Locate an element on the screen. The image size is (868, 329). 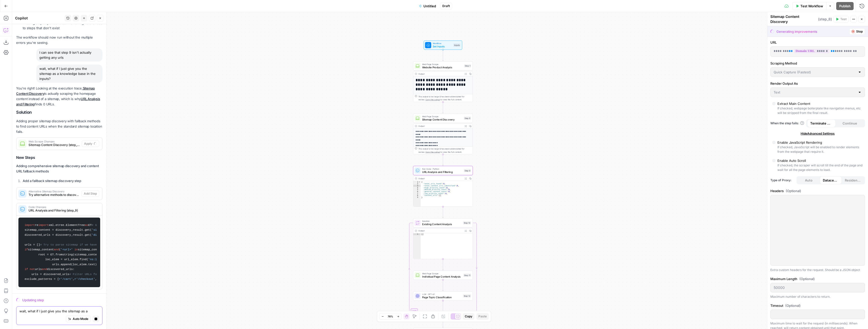
div: Extra custom headers for the request. Should be a JSON object is located at coordinates (817, 270).